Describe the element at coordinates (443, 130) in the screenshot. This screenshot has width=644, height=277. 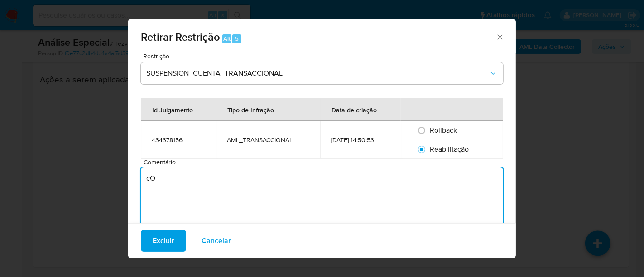
I see `span: Rollback` at that location.